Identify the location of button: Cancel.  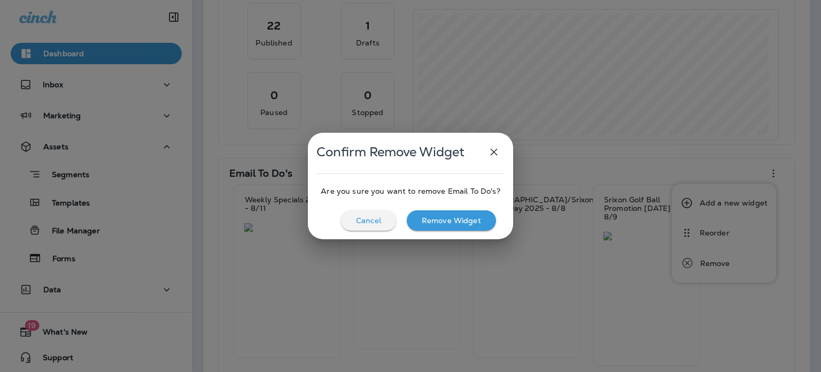
(368, 220).